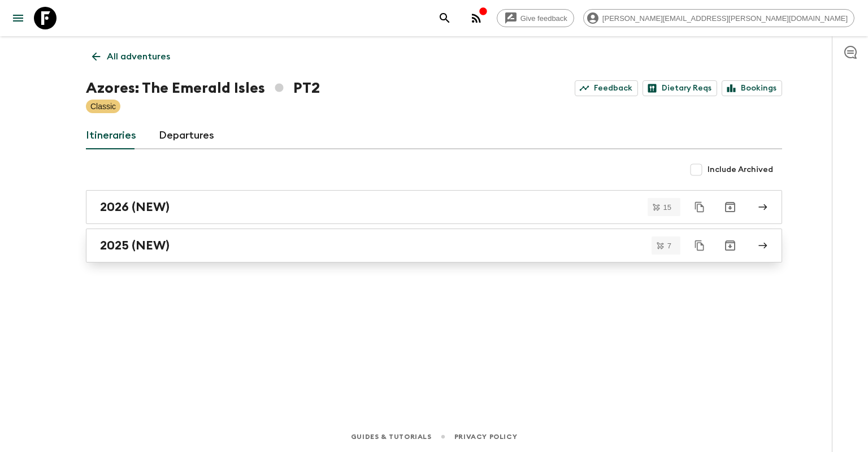 This screenshot has height=452, width=868. I want to click on button: search adventures, so click(445, 18).